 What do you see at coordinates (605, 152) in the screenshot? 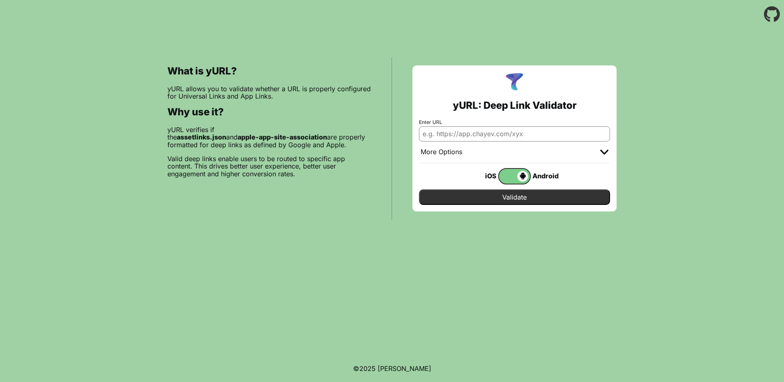
I see `img: chevron` at bounding box center [605, 152].